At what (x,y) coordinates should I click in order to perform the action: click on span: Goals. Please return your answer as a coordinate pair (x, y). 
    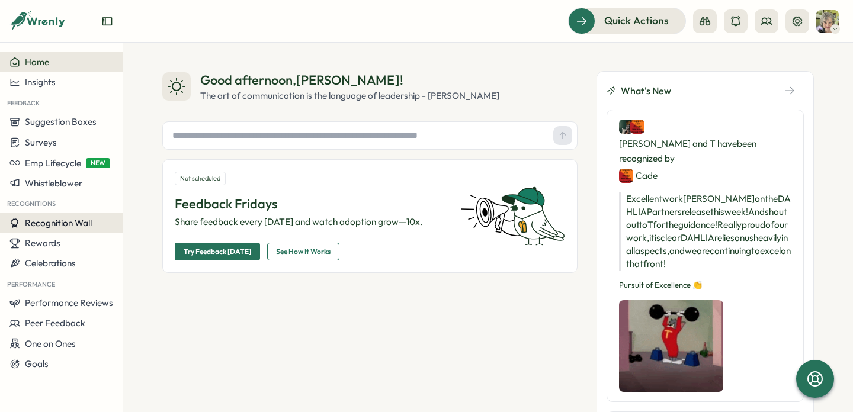
    Looking at the image, I should click on (37, 364).